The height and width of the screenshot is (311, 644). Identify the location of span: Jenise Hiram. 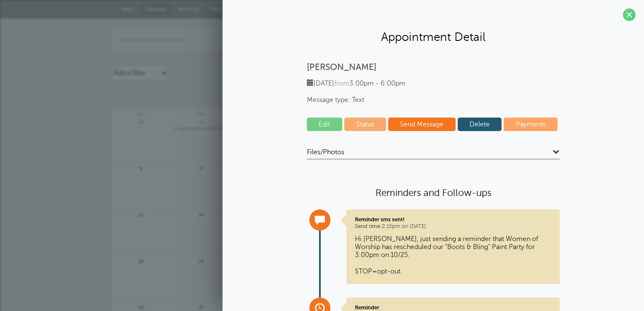
(201, 129).